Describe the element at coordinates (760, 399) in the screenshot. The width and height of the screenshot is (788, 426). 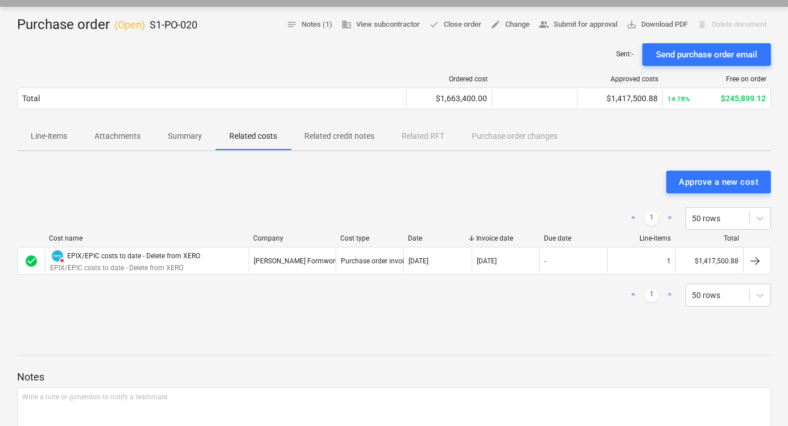
I see `div: Chat Widget` at that location.